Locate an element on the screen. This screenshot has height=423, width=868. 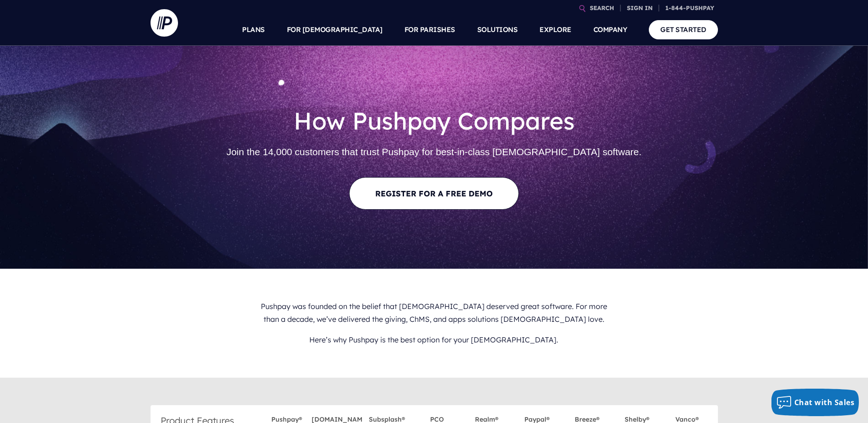
a: FOR PARISHES is located at coordinates (430, 30).